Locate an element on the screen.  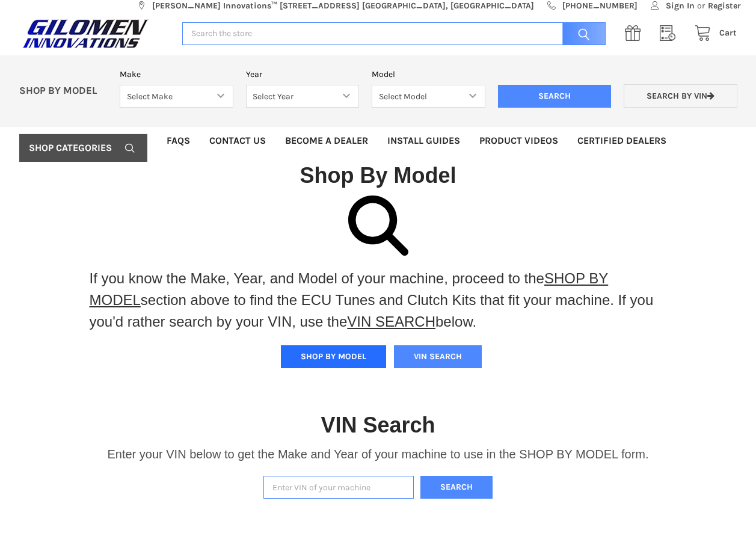
p: SHOP BY MODEL is located at coordinates (63, 91).